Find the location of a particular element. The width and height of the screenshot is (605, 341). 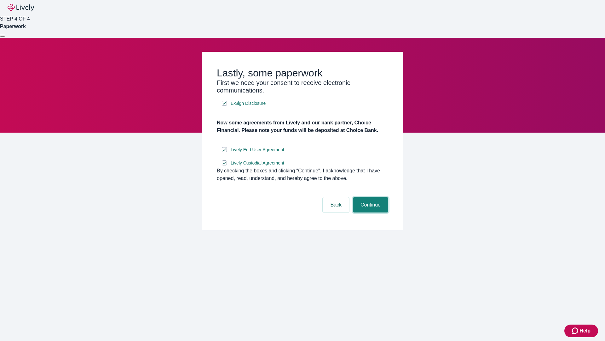

div: By checking the boxes and clicking “Continue", I acknowledge that I have opened, read, understand... is located at coordinates (303, 174).